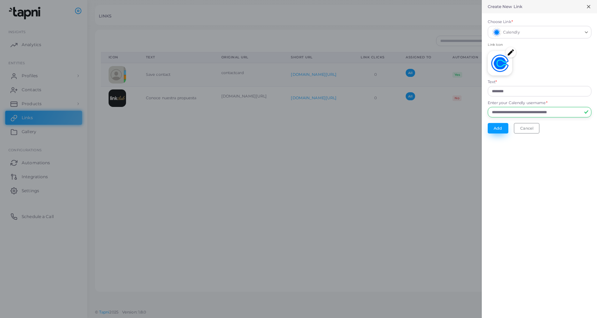  I want to click on span: Calendly, so click(512, 32).